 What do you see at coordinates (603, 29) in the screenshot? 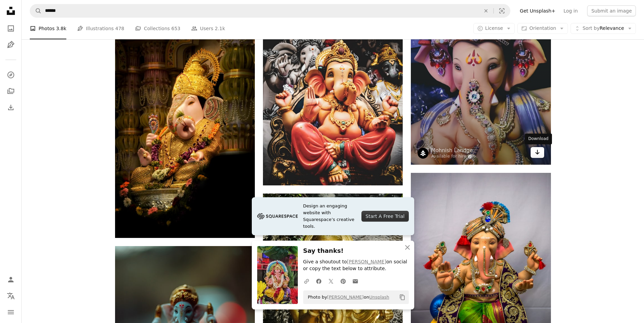
I see `span: Relevance` at bounding box center [603, 29].